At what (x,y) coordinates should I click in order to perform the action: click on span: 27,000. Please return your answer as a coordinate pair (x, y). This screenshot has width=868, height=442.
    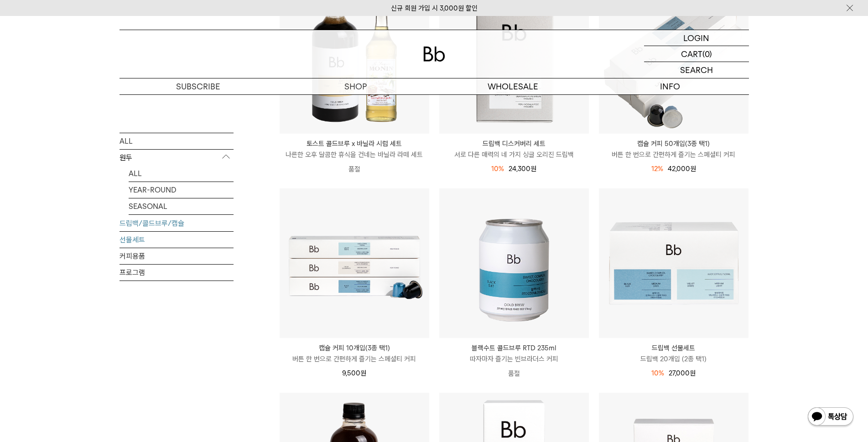
    Looking at the image, I should click on (682, 373).